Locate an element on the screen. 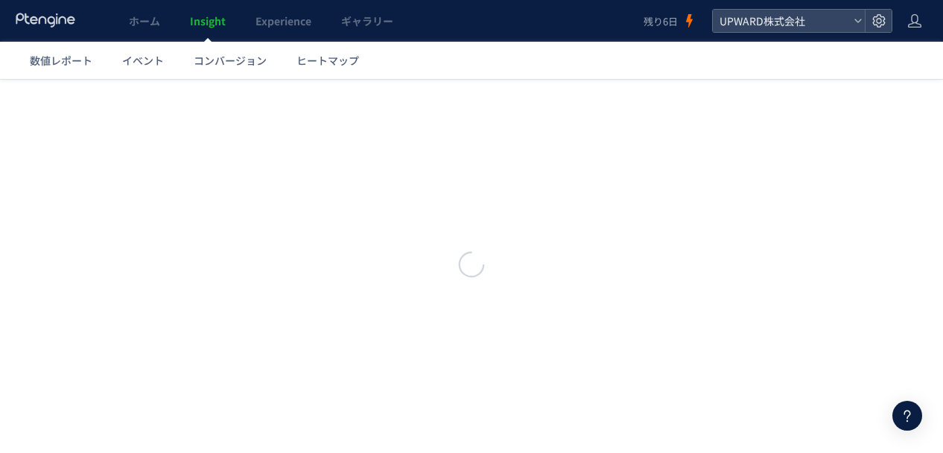  span: イベント is located at coordinates (143, 60).